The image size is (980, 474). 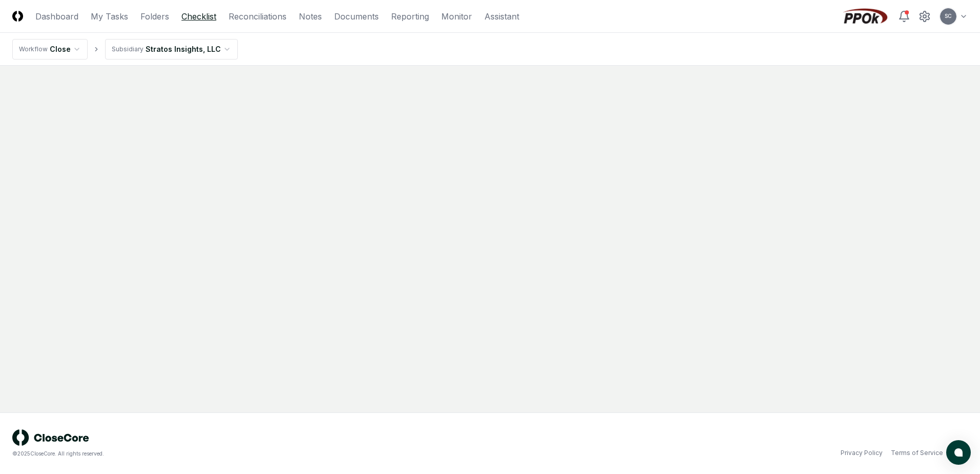 I want to click on a: Documents, so click(x=356, y=16).